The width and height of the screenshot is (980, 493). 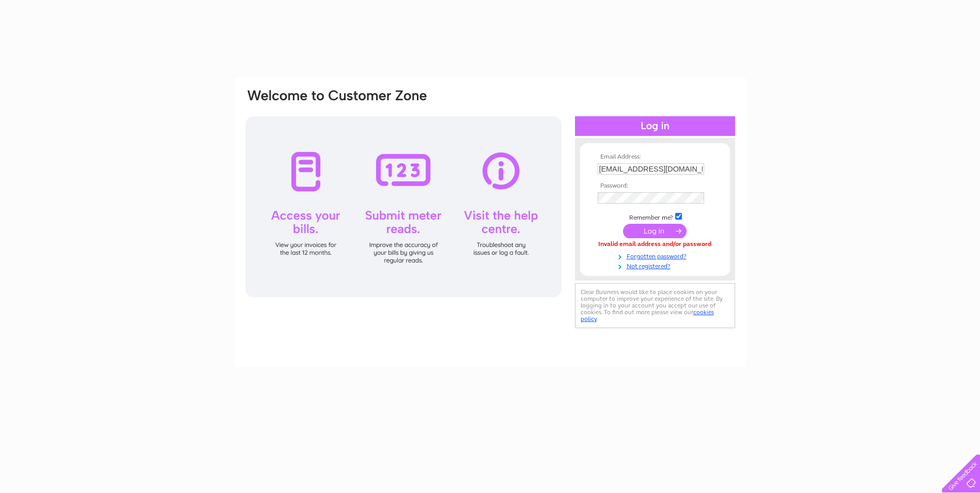 I want to click on div: Clear Business would like to place cookies on your computer to improve your experience of the sit..., so click(x=656, y=305).